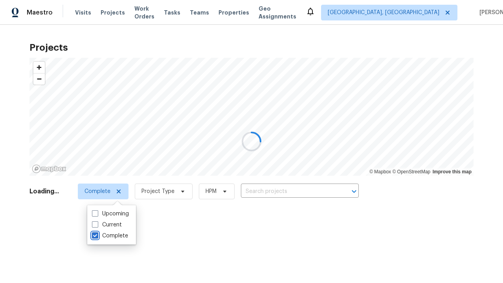  Describe the element at coordinates (39, 79) in the screenshot. I see `span: Zoom out` at that location.